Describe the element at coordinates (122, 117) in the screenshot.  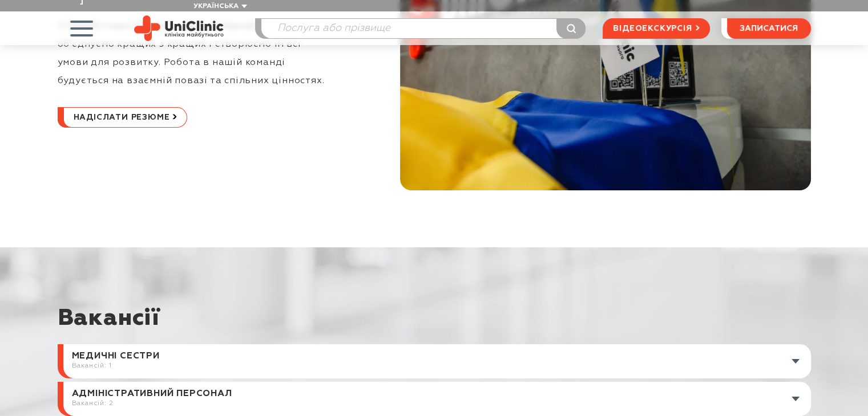
I see `span: Надіслати резюме` at that location.